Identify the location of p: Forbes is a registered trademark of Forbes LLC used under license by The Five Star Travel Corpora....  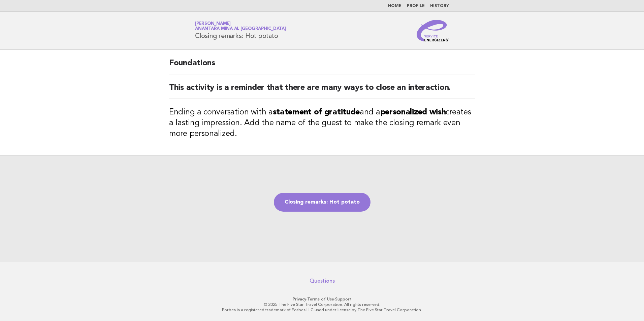
(322, 310).